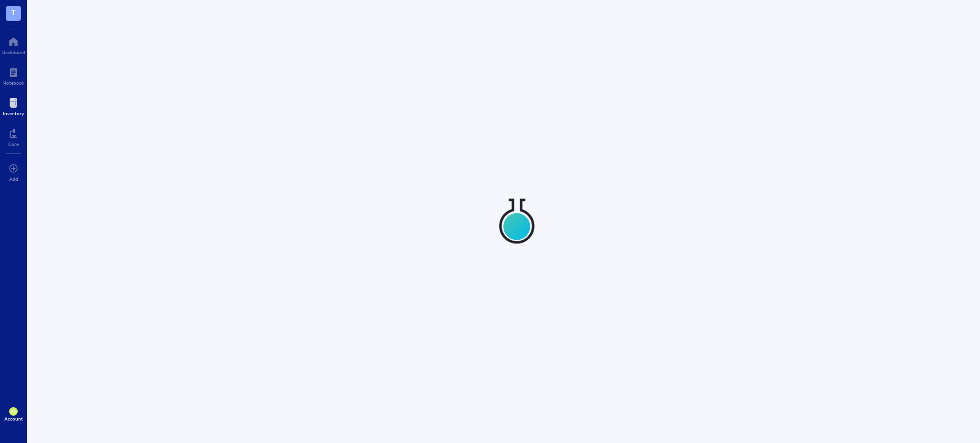  Describe the element at coordinates (13, 75) in the screenshot. I see `a: Notebook` at that location.